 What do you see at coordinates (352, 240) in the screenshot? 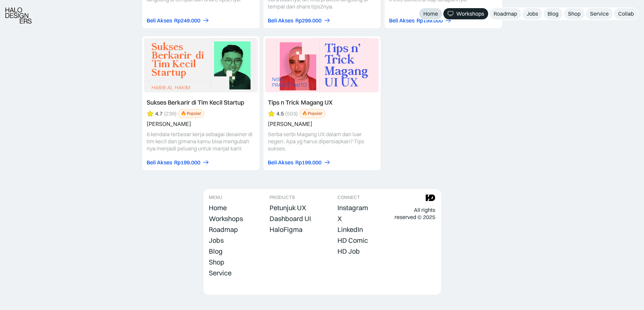
I see `a: HD Comic` at bounding box center [352, 240].